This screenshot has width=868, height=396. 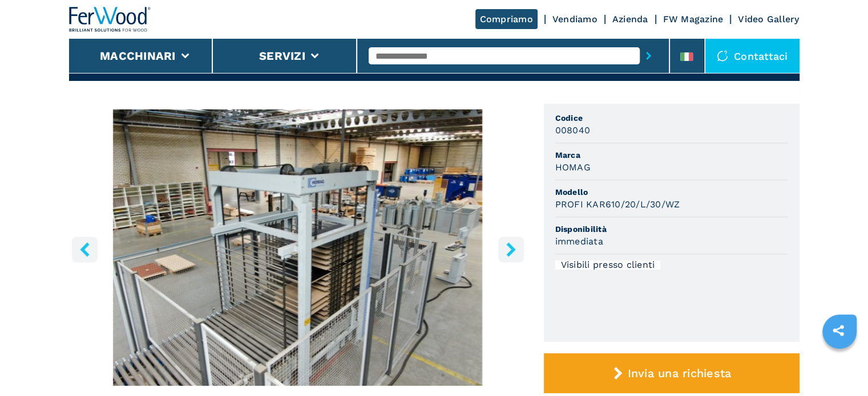 I want to click on a: Compriamo, so click(x=506, y=19).